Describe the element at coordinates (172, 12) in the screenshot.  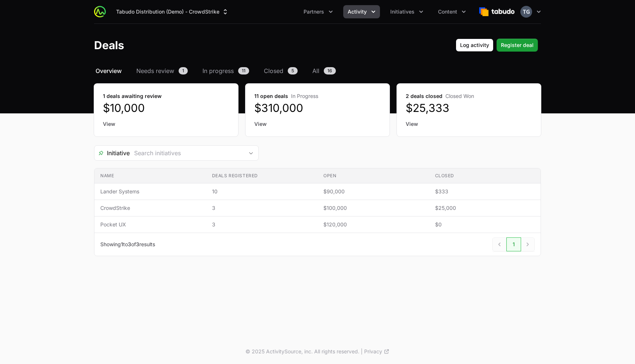
I see `div: Supplier switch menu` at that location.